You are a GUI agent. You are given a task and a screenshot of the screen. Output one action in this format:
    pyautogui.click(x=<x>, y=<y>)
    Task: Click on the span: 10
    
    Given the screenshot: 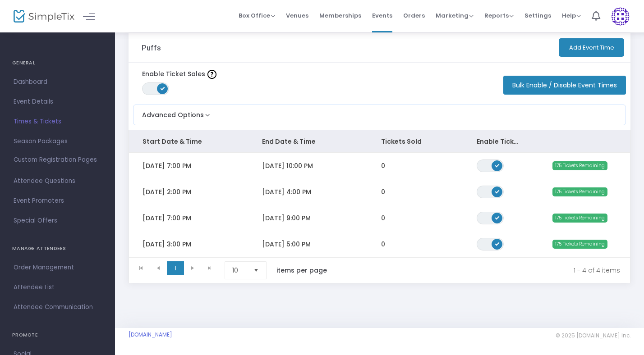 What is the action you would take?
    pyautogui.click(x=239, y=271)
    